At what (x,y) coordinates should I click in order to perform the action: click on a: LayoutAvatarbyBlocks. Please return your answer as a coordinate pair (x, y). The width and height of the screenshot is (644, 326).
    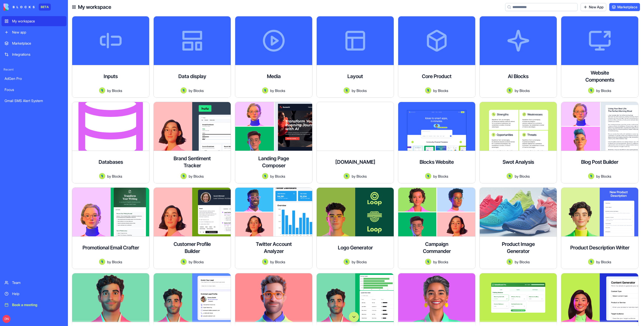
    Looking at the image, I should click on (355, 57).